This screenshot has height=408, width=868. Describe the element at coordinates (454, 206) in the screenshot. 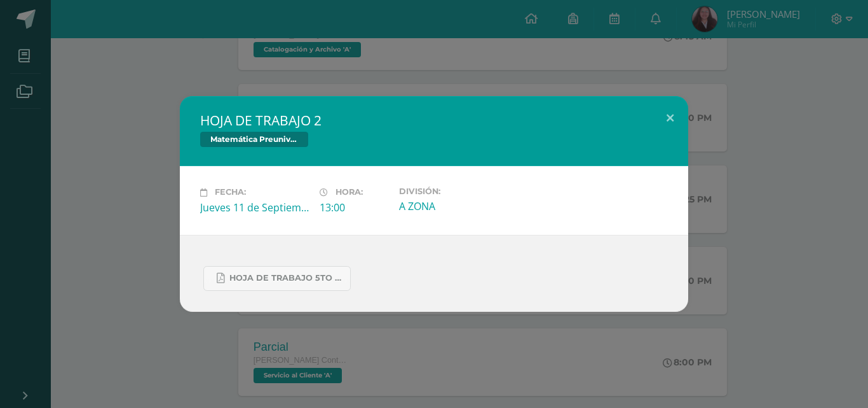

I see `div: A ZONA` at that location.